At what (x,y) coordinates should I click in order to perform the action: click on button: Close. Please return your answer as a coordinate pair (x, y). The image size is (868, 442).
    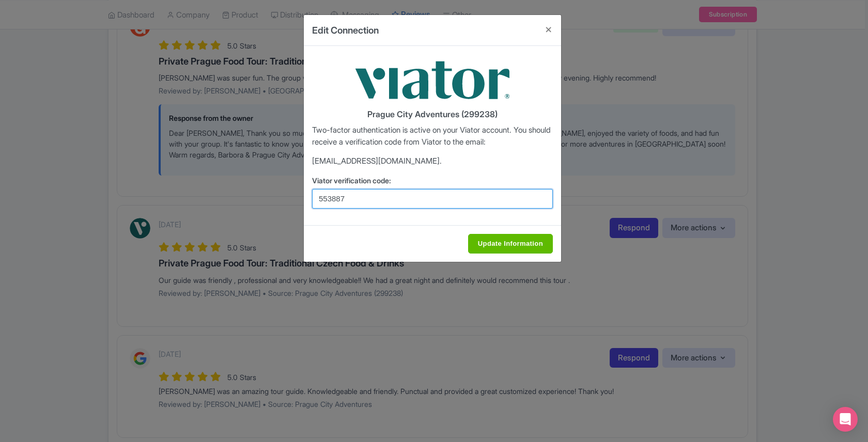
    Looking at the image, I should click on (548, 29).